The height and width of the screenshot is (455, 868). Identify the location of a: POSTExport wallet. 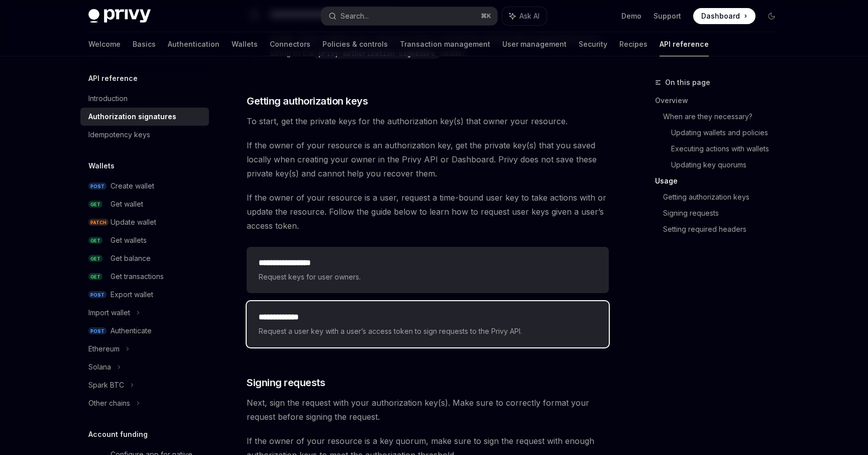
(144, 294).